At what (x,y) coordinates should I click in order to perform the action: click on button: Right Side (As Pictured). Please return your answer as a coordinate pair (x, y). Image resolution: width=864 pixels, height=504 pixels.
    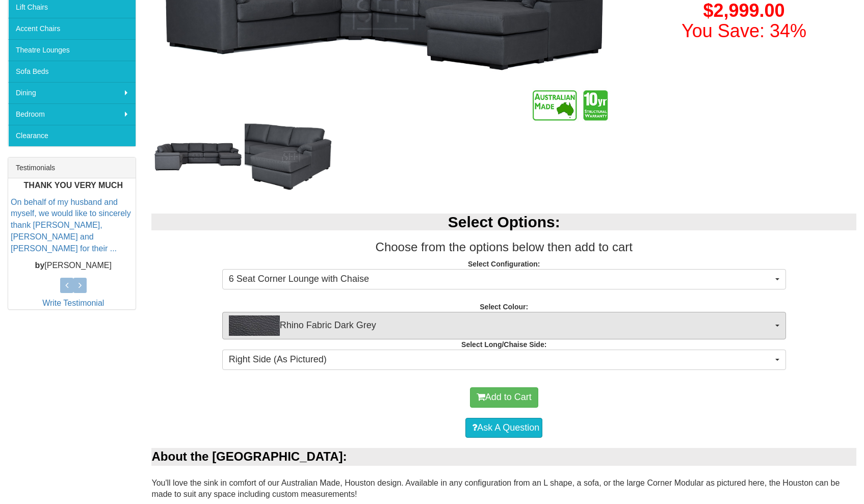
    Looking at the image, I should click on (504, 360).